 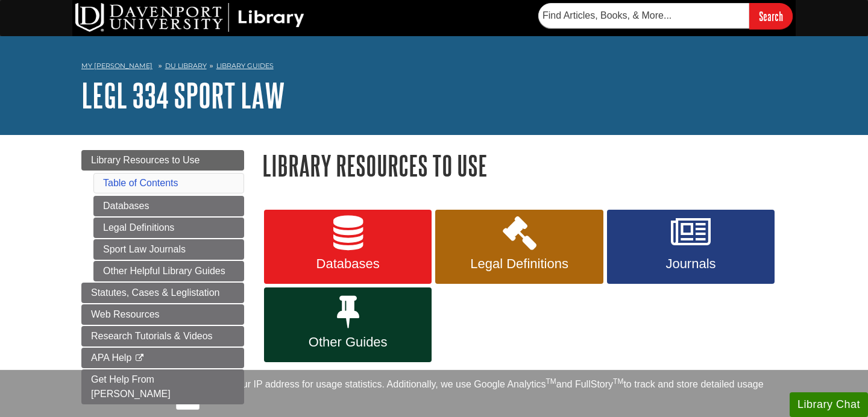 I want to click on span: APA Help, so click(x=111, y=358).